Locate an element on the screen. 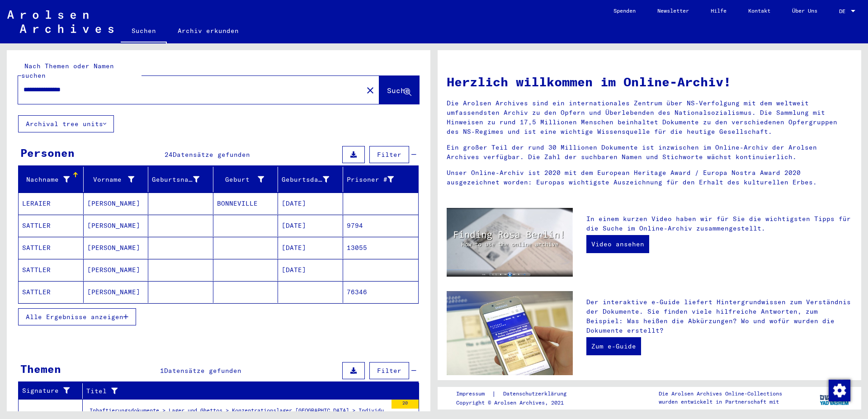 The height and width of the screenshot is (419, 868). mat-cell: 9794 is located at coordinates (380, 225).